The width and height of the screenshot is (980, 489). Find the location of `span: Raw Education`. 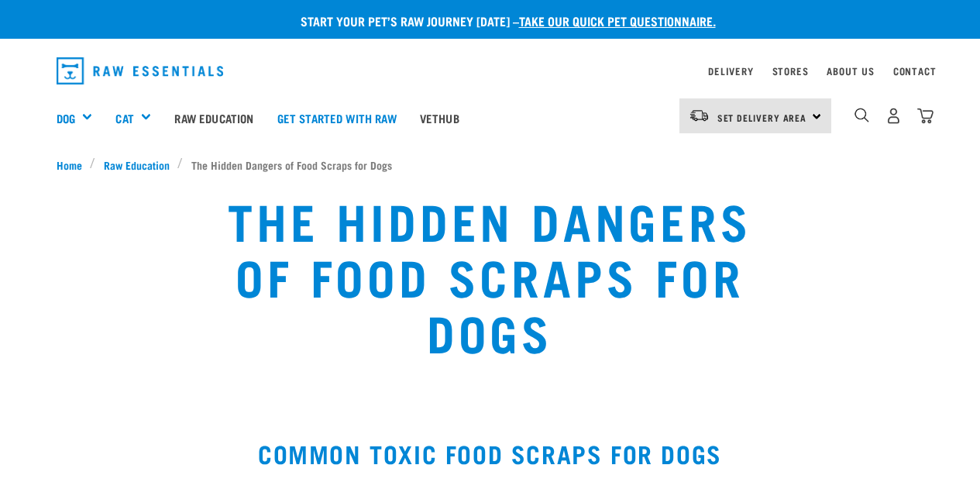

span: Raw Education is located at coordinates (136, 165).